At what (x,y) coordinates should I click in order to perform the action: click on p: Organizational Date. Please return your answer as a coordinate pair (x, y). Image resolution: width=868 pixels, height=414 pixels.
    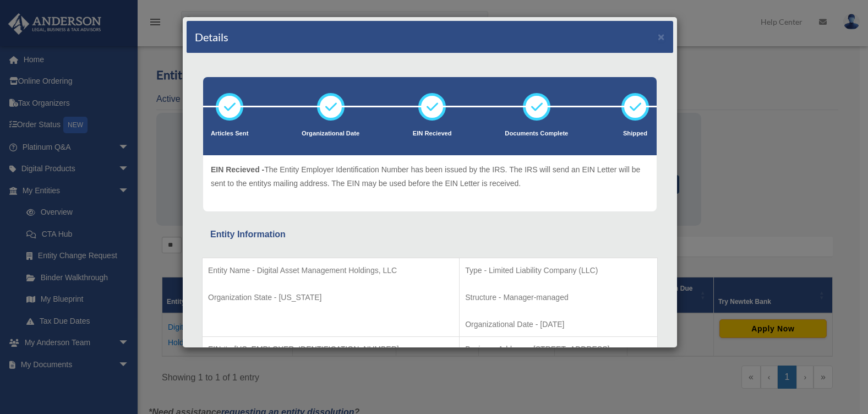
    Looking at the image, I should click on (330, 134).